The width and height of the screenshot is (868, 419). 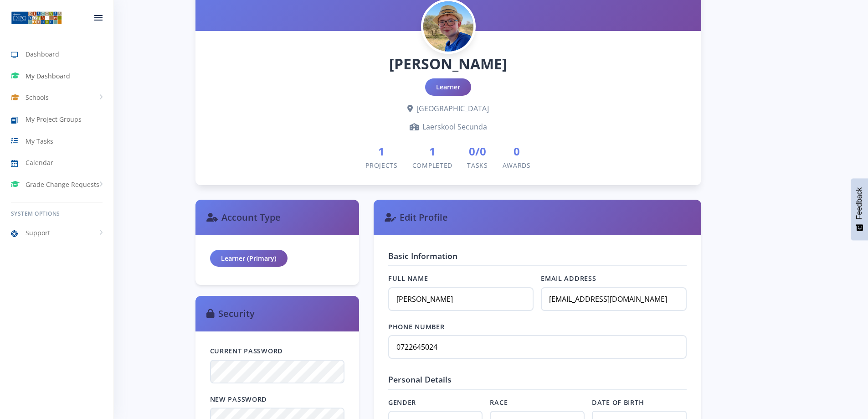 I want to click on label: New Password, so click(x=277, y=399).